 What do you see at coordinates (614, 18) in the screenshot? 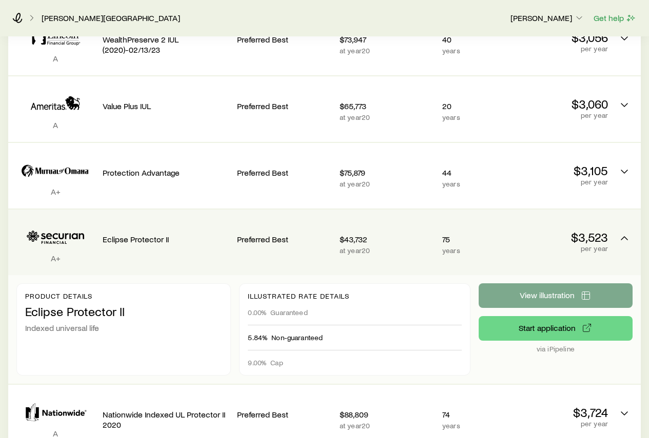
I see `button: Get help` at bounding box center [614, 18].